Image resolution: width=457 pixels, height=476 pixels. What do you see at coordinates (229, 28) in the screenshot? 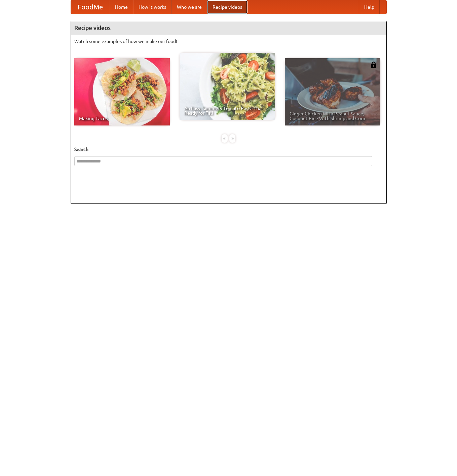
I see `h4: Recipe videos` at bounding box center [229, 28].